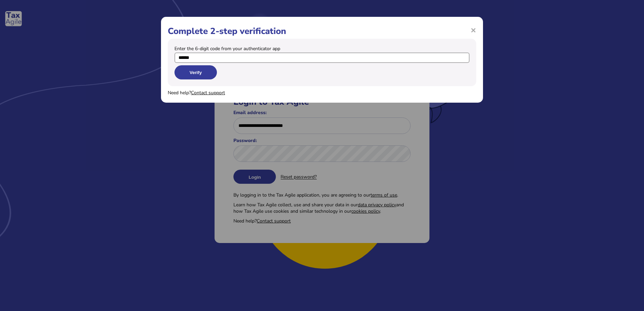 This screenshot has height=311, width=644. What do you see at coordinates (196, 72) in the screenshot?
I see `button: Verify` at bounding box center [196, 72].